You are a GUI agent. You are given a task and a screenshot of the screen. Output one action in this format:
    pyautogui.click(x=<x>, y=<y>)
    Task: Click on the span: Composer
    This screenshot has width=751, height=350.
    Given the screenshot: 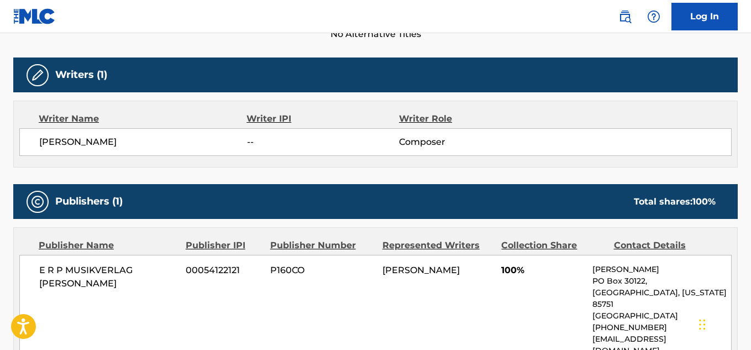 What is the action you would take?
    pyautogui.click(x=468, y=142)
    